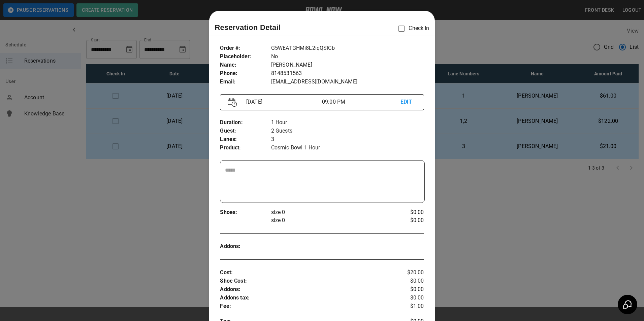  Describe the element at coordinates (412, 28) in the screenshot. I see `p: Check In` at that location.